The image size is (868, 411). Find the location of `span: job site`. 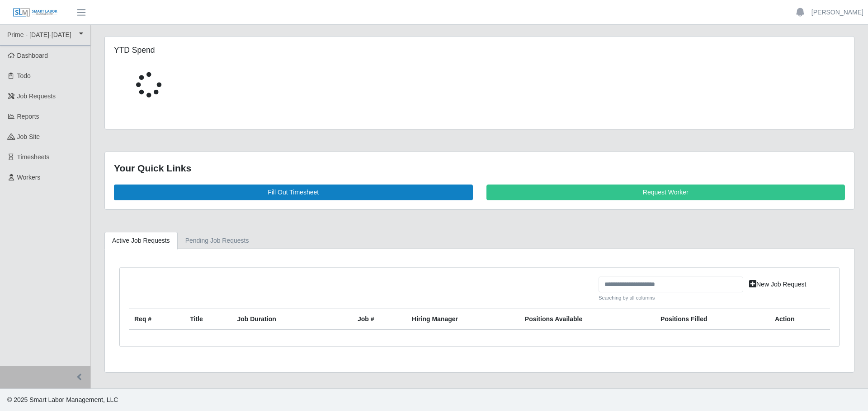

span: job site is located at coordinates (28, 137).